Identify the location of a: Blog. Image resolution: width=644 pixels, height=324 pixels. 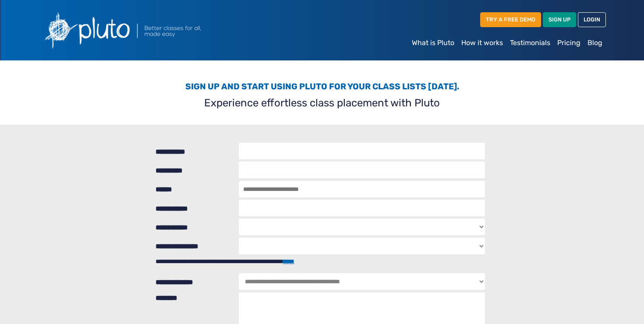
(595, 43).